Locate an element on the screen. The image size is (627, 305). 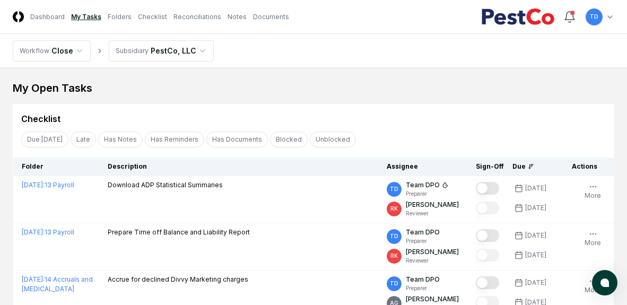
img: Logo is located at coordinates (18, 16).